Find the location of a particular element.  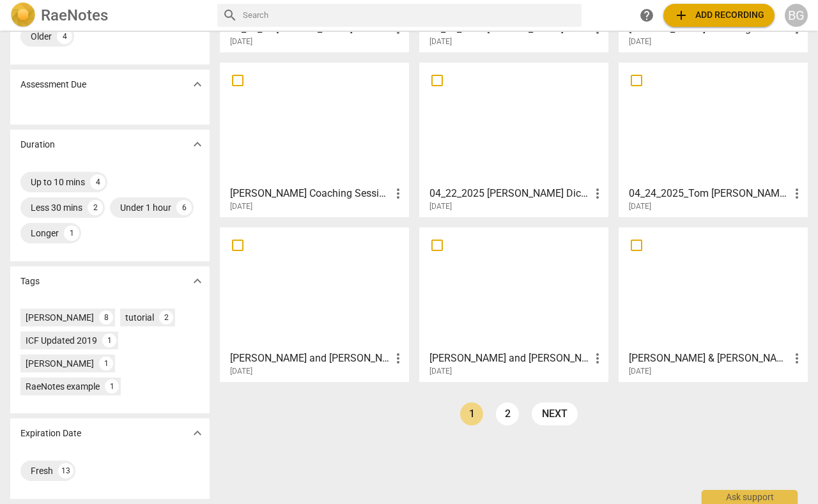

span: search is located at coordinates (230, 16).